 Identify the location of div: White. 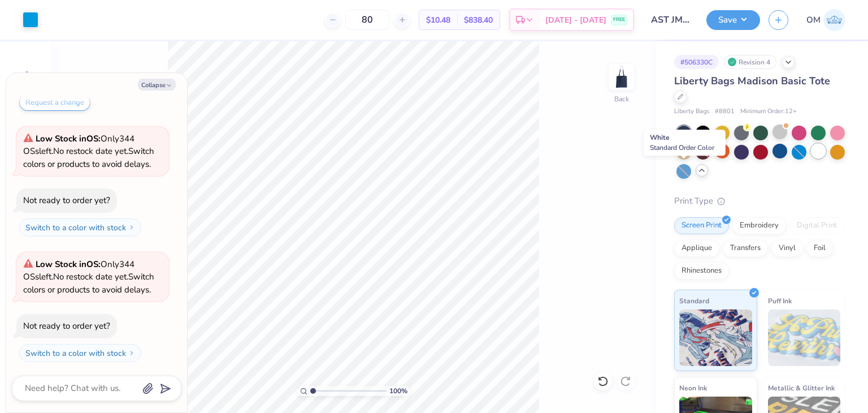
(684, 143).